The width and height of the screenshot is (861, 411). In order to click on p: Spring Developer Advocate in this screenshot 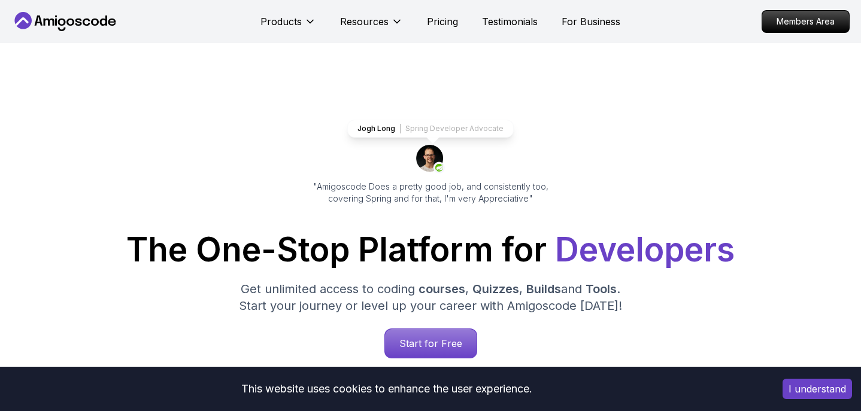, I will do `click(454, 129)`.